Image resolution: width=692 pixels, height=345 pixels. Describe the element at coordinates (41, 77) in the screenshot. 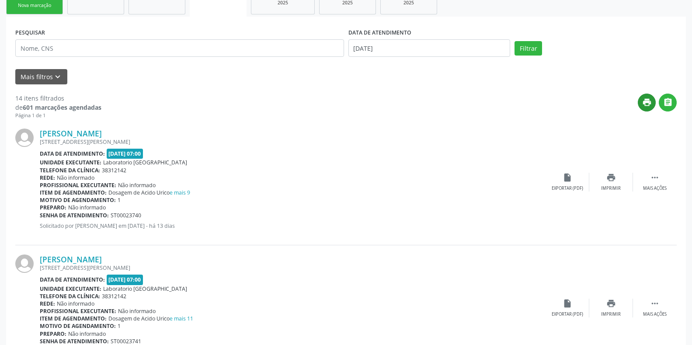

I see `button: Mais filtroskeyboard_arrow_down` at that location.